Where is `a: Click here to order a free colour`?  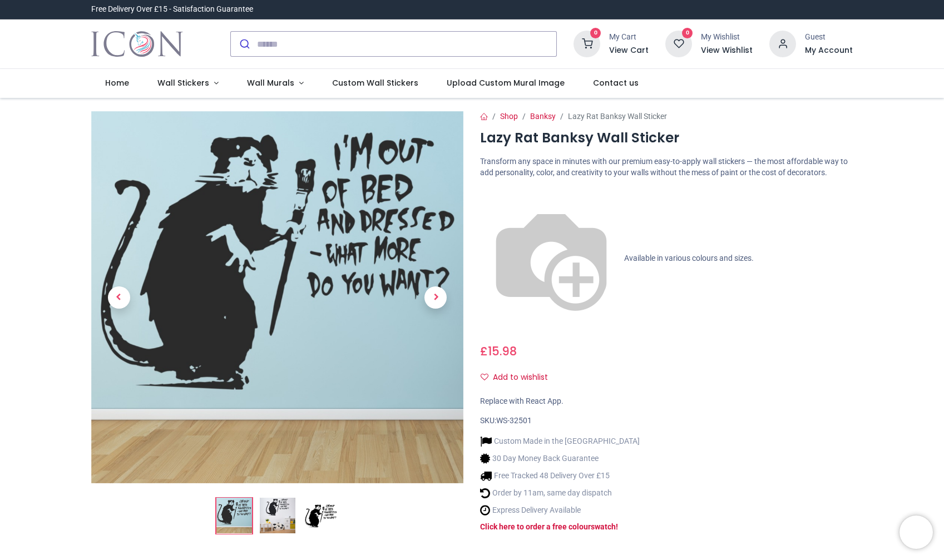 a: Click here to order a free colour is located at coordinates (536, 526).